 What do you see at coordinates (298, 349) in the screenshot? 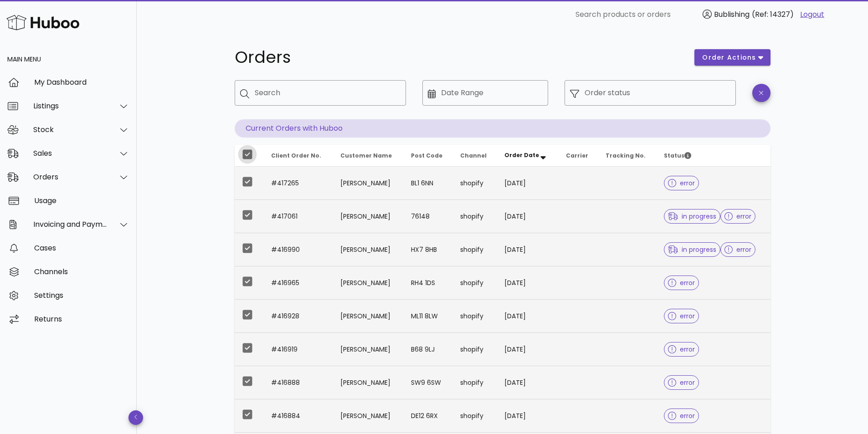
I see `td: #416919` at bounding box center [298, 349].